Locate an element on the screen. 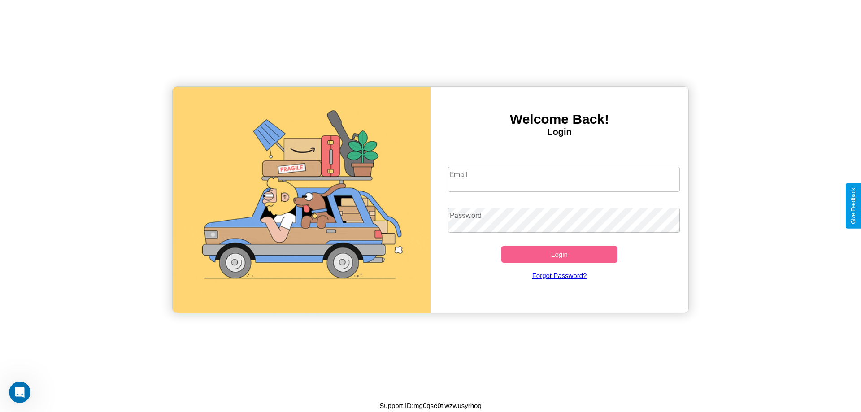 Image resolution: width=861 pixels, height=412 pixels. h4: Login is located at coordinates (559, 132).